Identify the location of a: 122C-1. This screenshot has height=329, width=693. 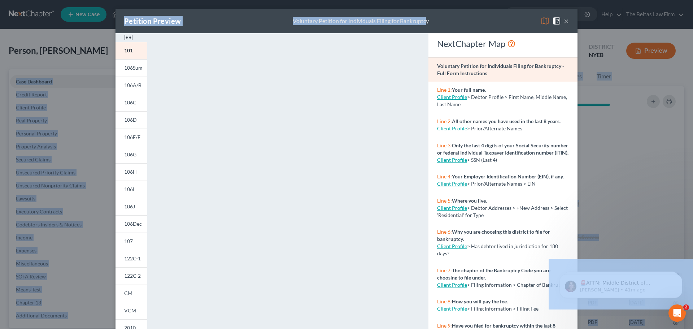
(131, 259).